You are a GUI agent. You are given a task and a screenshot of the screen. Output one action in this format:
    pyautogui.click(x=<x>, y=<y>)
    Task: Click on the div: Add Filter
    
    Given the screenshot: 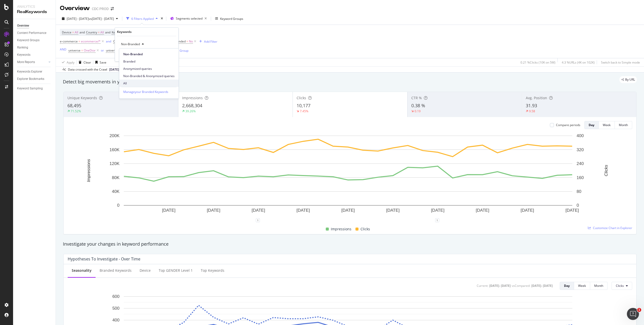 What is the action you would take?
    pyautogui.click(x=211, y=42)
    